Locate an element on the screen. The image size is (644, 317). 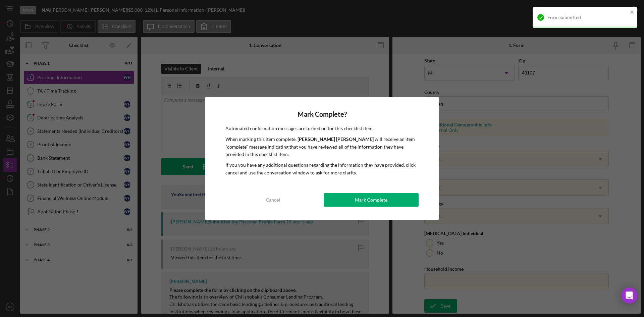
button: Mark Complete is located at coordinates (371, 200).